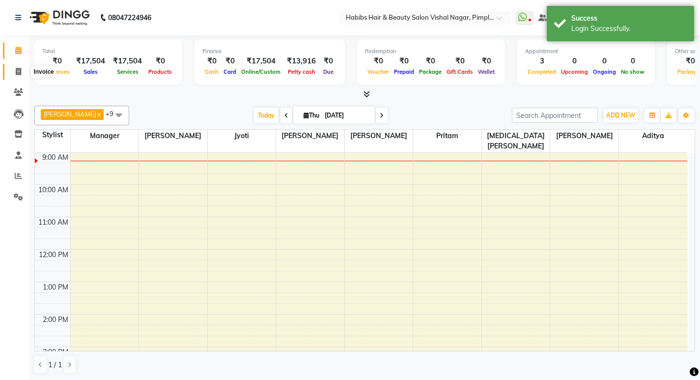 This screenshot has height=380, width=700. What do you see at coordinates (633, 72) in the screenshot?
I see `span: No show` at bounding box center [633, 72].